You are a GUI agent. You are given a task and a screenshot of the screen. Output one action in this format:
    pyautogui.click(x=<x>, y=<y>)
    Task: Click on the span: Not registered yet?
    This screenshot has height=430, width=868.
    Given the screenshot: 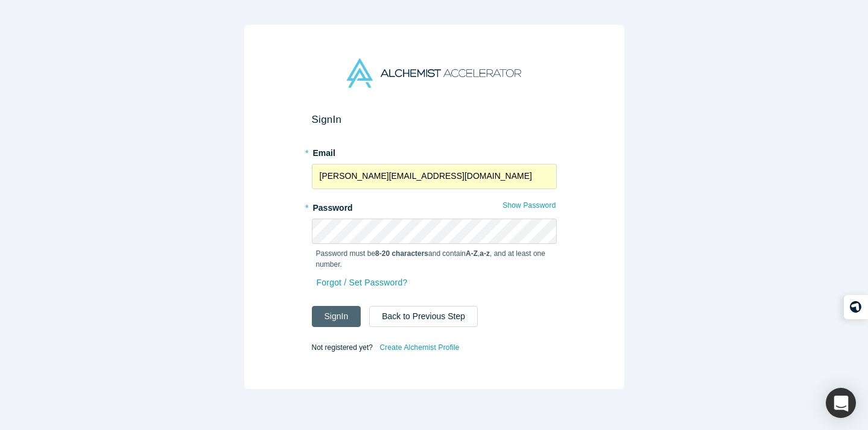 What is the action you would take?
    pyautogui.click(x=342, y=347)
    